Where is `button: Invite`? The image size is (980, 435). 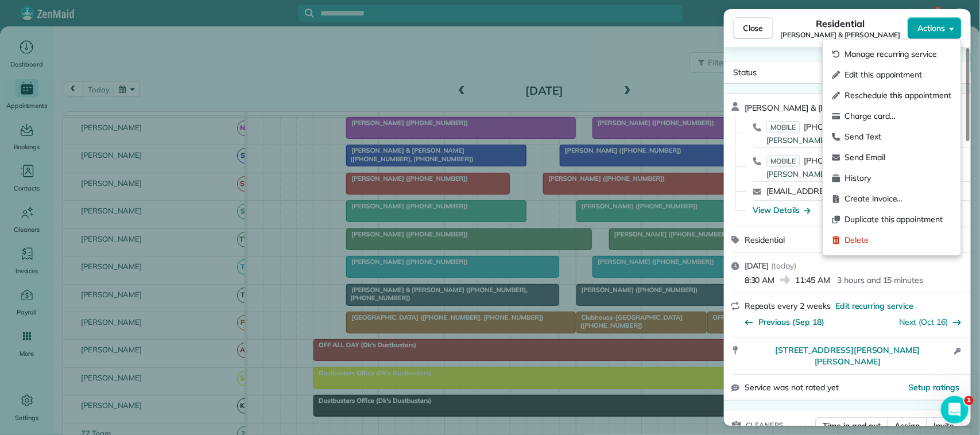 button: Invite is located at coordinates (943, 426).